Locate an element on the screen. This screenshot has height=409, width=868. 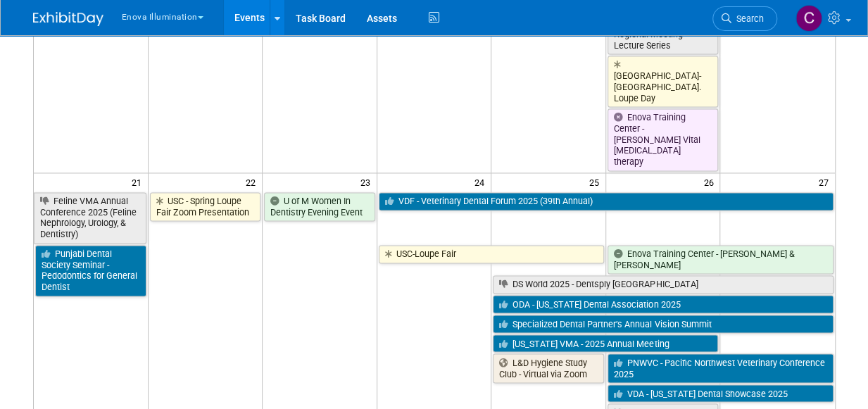
a: USC - Spring Loupe Fair Zoom Presentation is located at coordinates (206, 206).